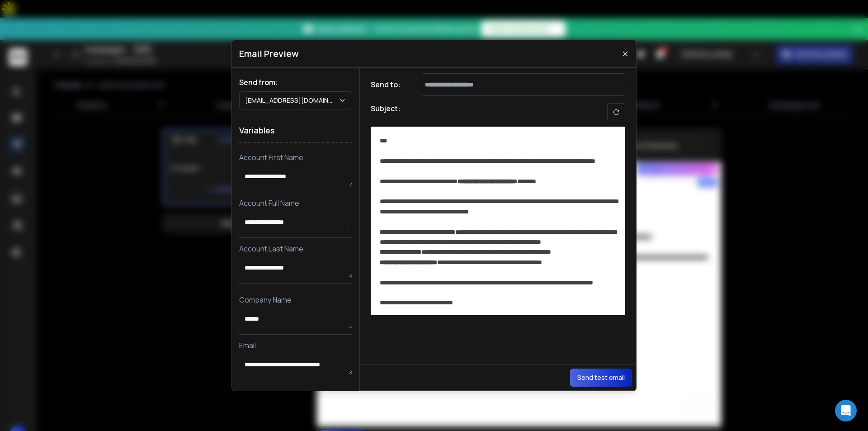  I want to click on h1: Variables, so click(296, 131).